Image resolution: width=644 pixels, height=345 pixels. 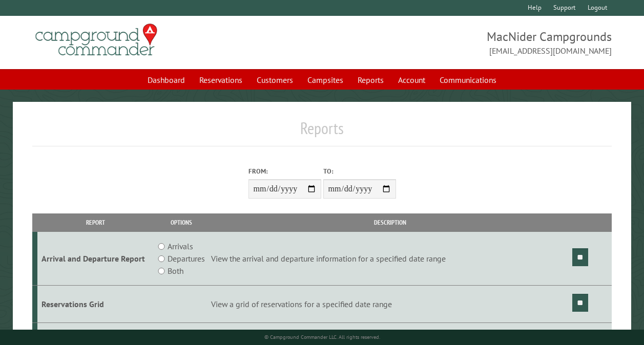 I want to click on label: To:, so click(x=359, y=171).